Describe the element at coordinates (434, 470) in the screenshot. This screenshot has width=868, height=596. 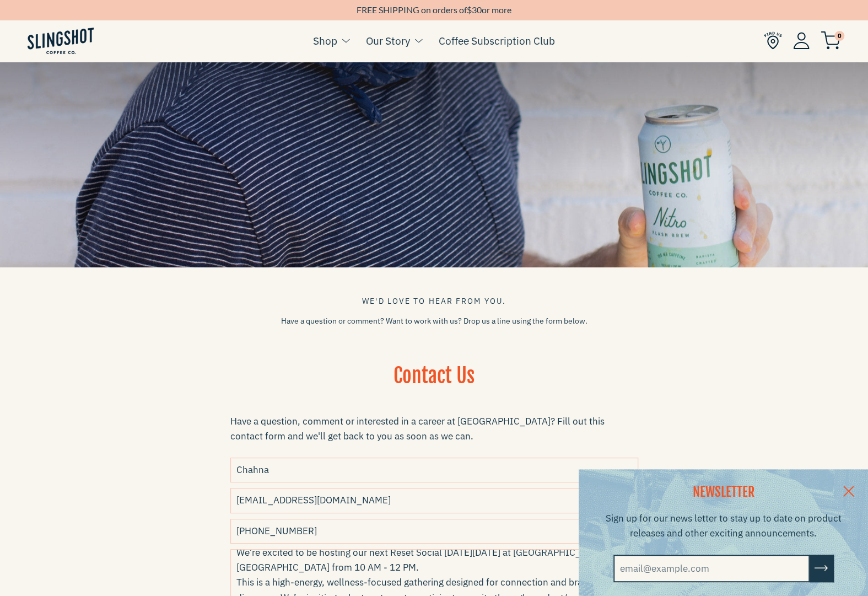
I see `input: Name` at that location.